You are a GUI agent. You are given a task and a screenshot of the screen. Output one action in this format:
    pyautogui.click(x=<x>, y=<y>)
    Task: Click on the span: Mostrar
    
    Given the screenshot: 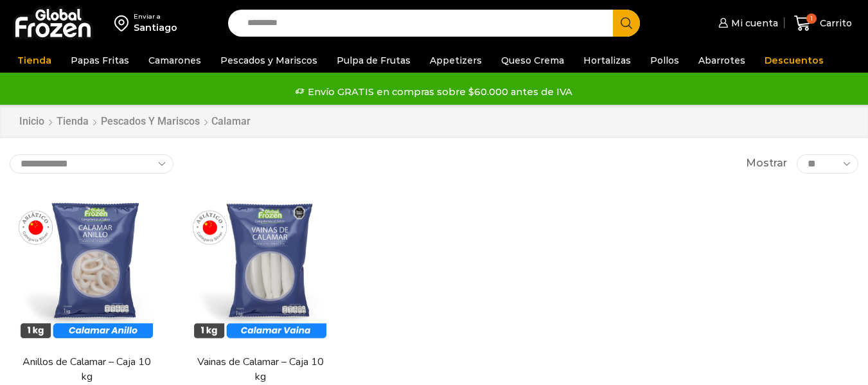 What is the action you would take?
    pyautogui.click(x=767, y=163)
    